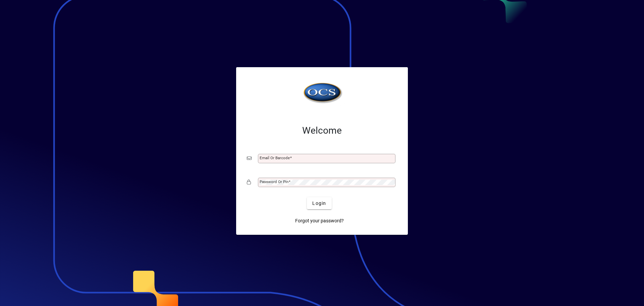 Image resolution: width=644 pixels, height=306 pixels. Describe the element at coordinates (274, 182) in the screenshot. I see `mat-label: Password or Pin` at that location.